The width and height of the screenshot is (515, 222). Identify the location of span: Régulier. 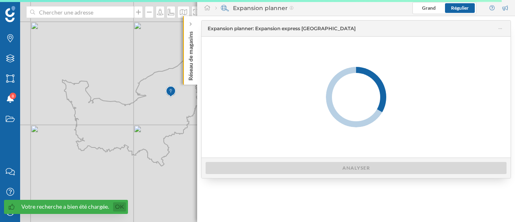
(460, 8).